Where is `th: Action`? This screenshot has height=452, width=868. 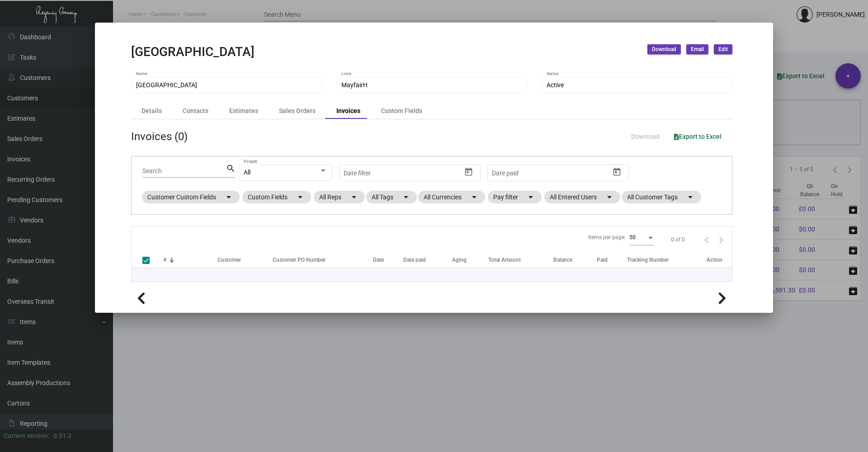 th: Action is located at coordinates (719, 260).